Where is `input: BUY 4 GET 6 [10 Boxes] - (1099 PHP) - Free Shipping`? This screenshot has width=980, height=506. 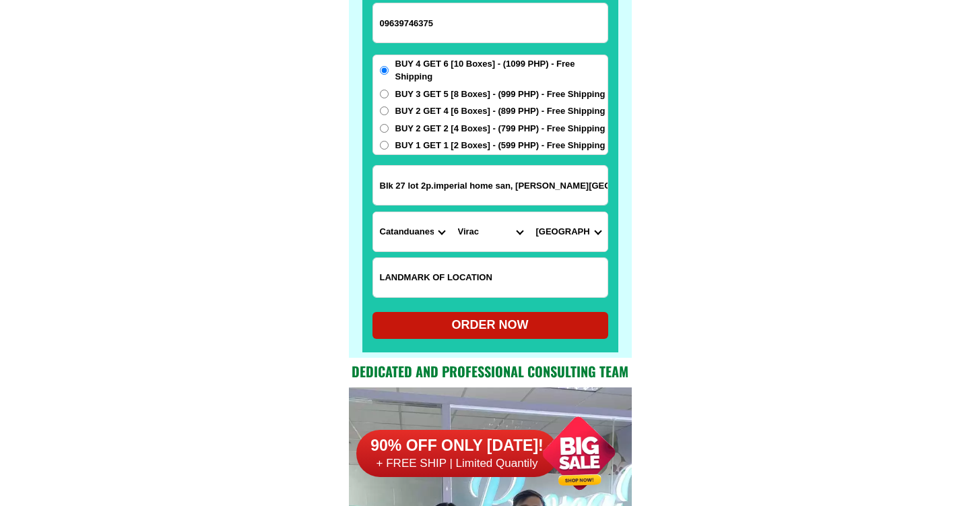
input: BUY 4 GET 6 [10 Boxes] - (1099 PHP) - Free Shipping is located at coordinates (384, 70).